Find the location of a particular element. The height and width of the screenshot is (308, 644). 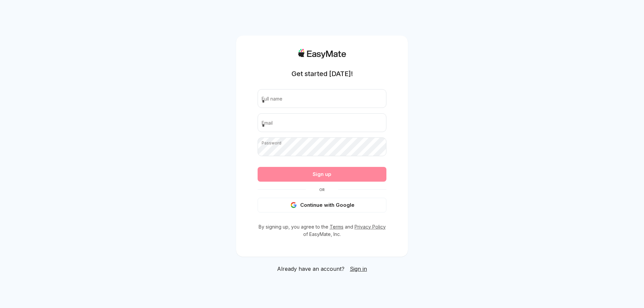

p: By signing up, you agree to the and of EasyMate, Inc. is located at coordinates (322, 231).